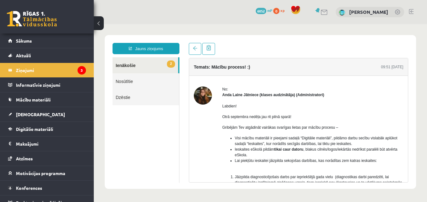 The image size is (427, 202). What do you see at coordinates (47, 85) in the screenshot?
I see `a: Informatīvie ziņojumi` at bounding box center [47, 85].